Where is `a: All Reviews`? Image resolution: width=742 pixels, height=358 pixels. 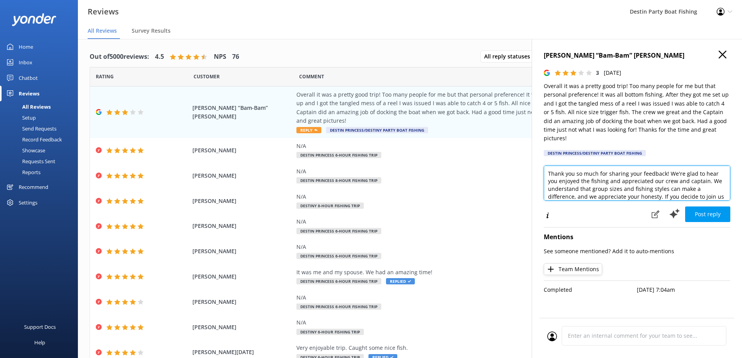
a: All Reviews is located at coordinates (41, 107).